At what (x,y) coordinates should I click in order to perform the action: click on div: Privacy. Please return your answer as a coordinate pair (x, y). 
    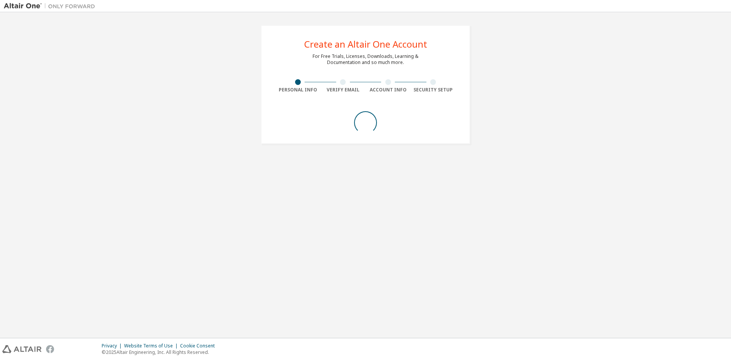
    Looking at the image, I should click on (113, 346).